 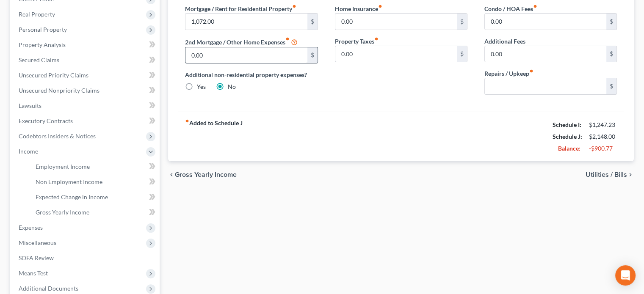 I want to click on span: Employment Income, so click(x=63, y=167).